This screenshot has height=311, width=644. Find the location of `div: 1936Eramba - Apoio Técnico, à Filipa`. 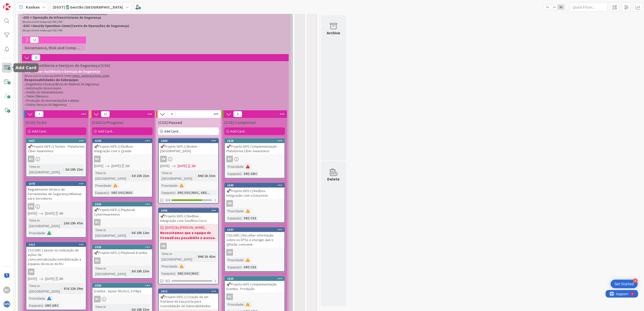

div: 1936Eramba - Apoio Técnico, à Filipa is located at coordinates (122, 289).